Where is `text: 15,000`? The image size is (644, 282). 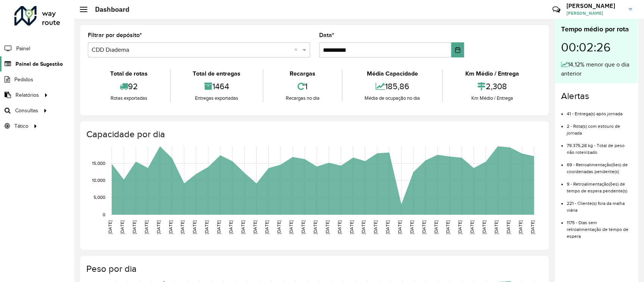 text: 15,000 is located at coordinates (99, 163).